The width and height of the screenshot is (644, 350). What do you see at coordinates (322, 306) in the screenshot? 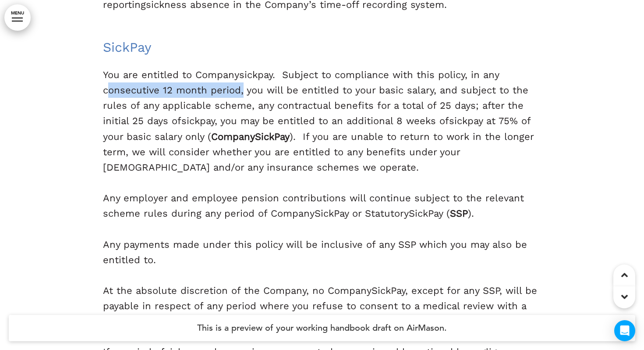
I see `p: At the absolute discretion of the Company, no Company Pay, except for any SSP, will be payable in...` at bounding box center [322, 306].